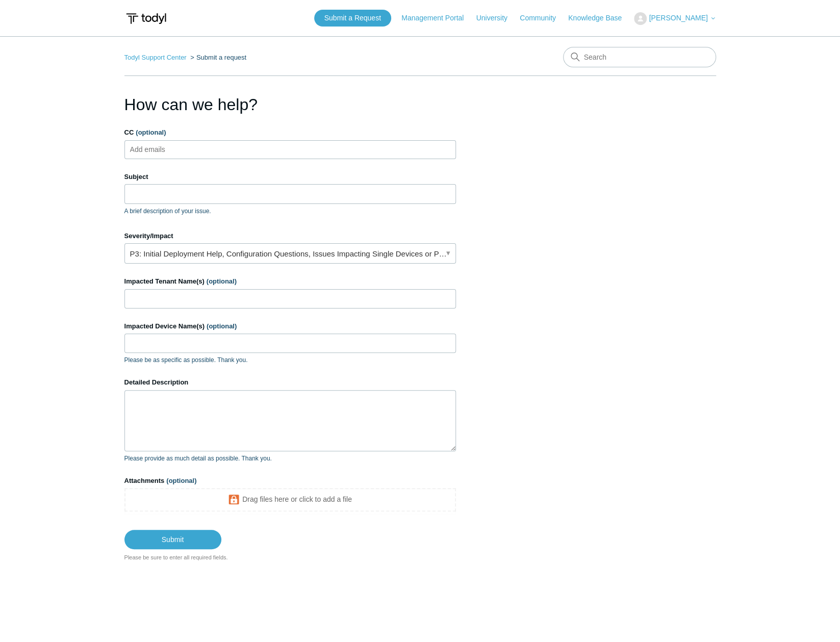  I want to click on img: Todyl Support Center Help Center home page, so click(146, 19).